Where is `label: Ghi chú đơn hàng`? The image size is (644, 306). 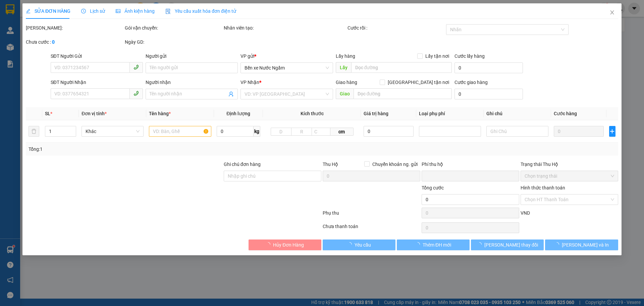
label: Ghi chú đơn hàng is located at coordinates (242, 164).